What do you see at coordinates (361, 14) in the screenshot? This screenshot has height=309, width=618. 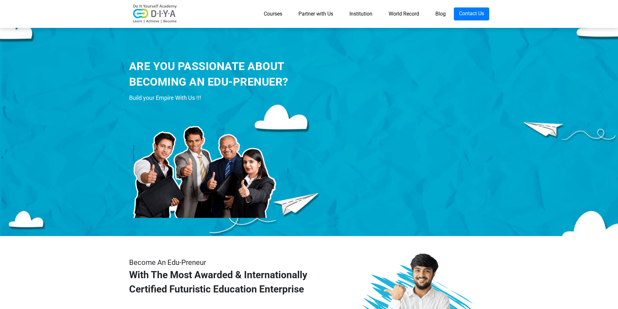 I see `a: Institution` at bounding box center [361, 14].